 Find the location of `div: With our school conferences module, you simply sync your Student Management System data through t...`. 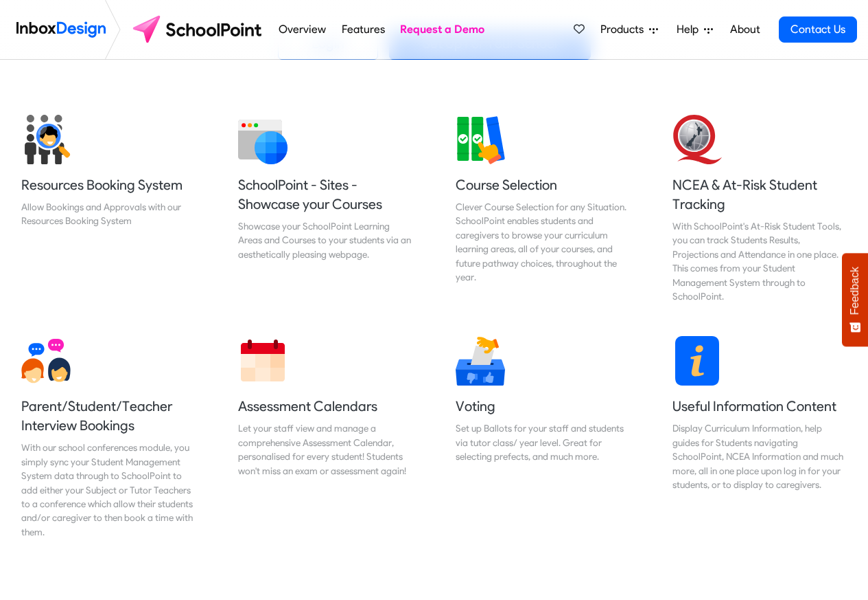

div: With our school conferences module, you simply sync your Student Management System data through t... is located at coordinates (108, 489).